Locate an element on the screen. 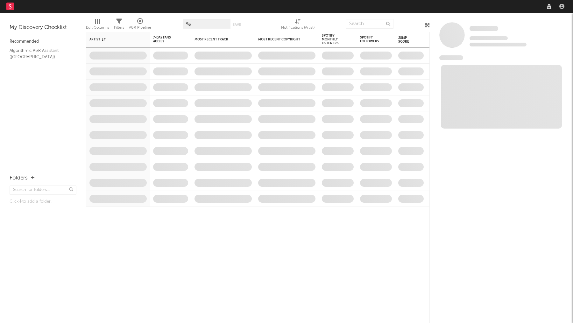 The height and width of the screenshot is (323, 573). span: 7-Day Fans Added is located at coordinates (166, 39).